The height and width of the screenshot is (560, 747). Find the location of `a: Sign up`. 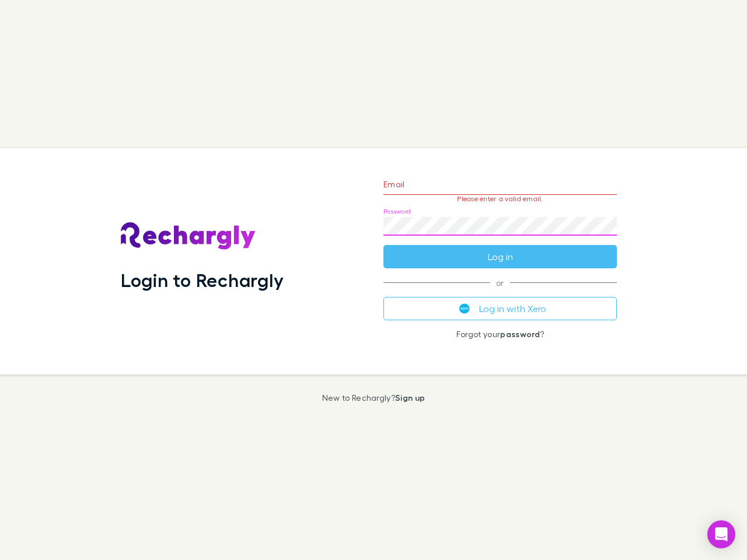

a: Sign up is located at coordinates (409, 397).